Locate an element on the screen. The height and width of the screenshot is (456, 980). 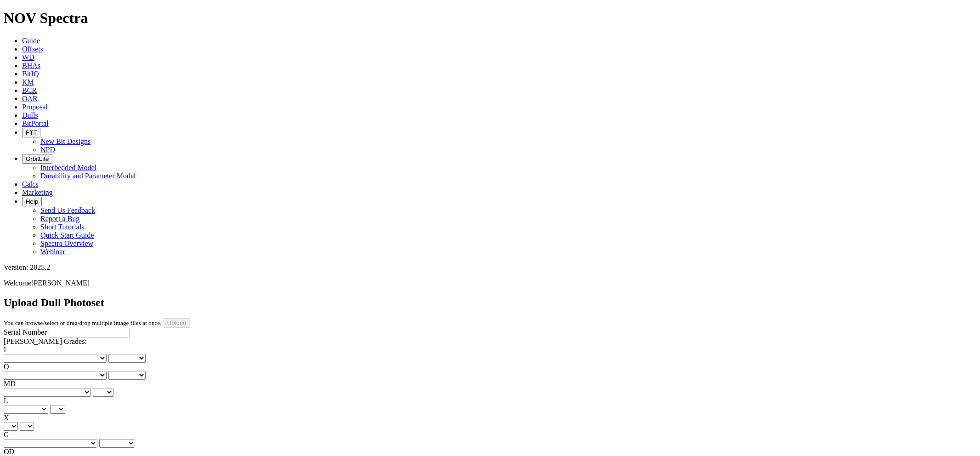
a: KM is located at coordinates (28, 81).